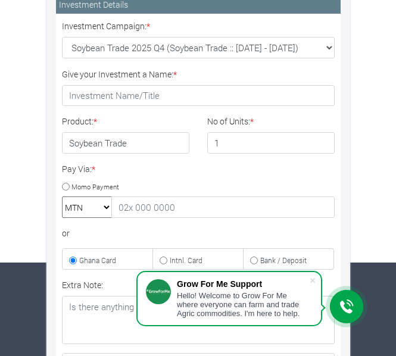 Image resolution: width=396 pixels, height=356 pixels. I want to click on label: Extra Note:, so click(82, 285).